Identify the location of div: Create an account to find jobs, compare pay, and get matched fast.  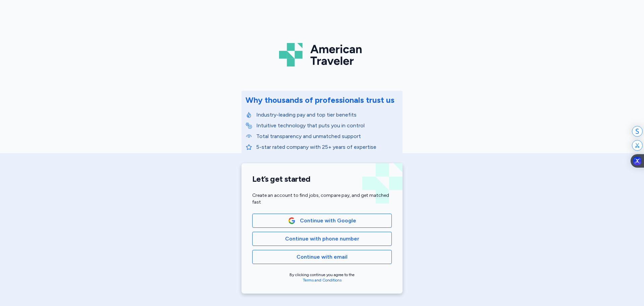
(322, 199).